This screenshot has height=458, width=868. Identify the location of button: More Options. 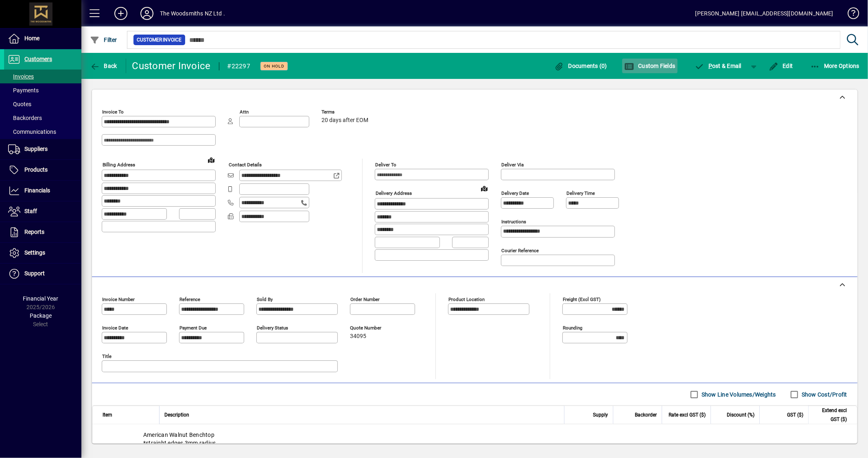
(835, 66).